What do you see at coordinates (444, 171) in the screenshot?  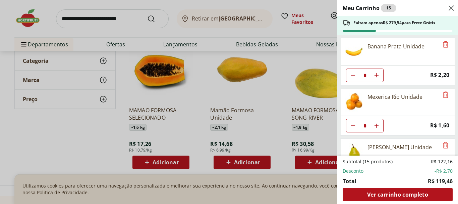 I see `span: -R$ 2,70` at bounding box center [444, 171].